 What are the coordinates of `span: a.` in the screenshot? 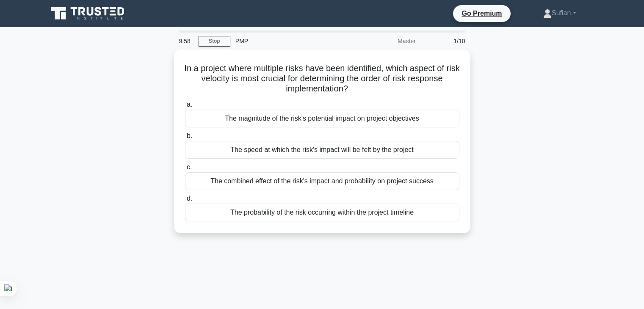 It's located at (189, 104).